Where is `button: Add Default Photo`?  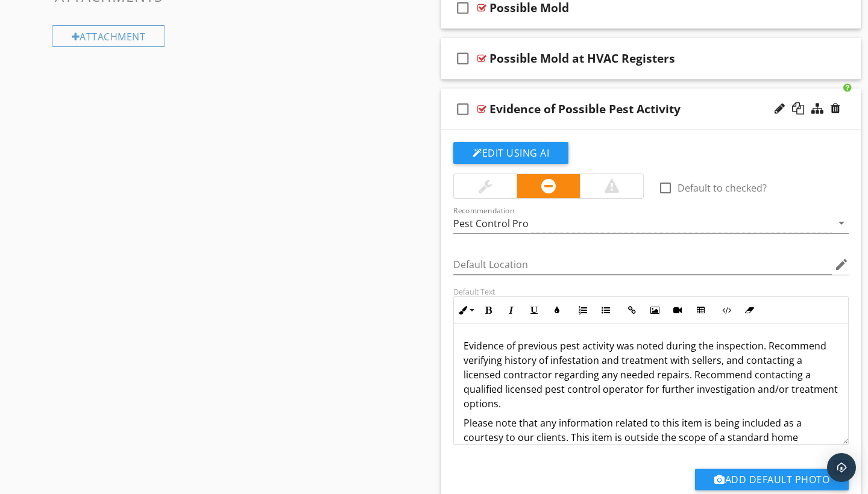
button: Add Default Photo is located at coordinates (771, 480).